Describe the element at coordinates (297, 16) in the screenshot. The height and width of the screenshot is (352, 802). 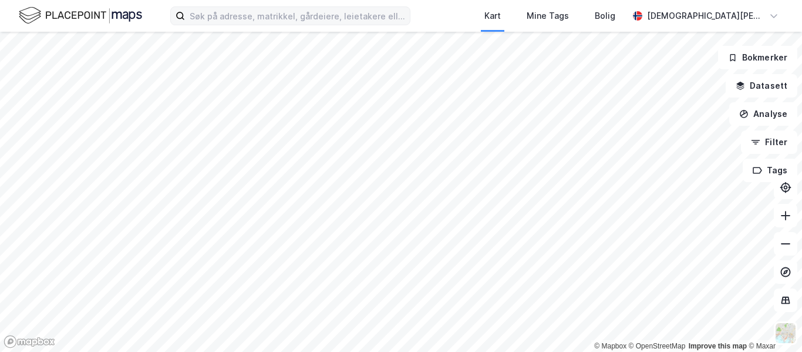
I see `input: Søk på adresse, matrikkel, gårdeiere, leietakere eller personer` at that location.